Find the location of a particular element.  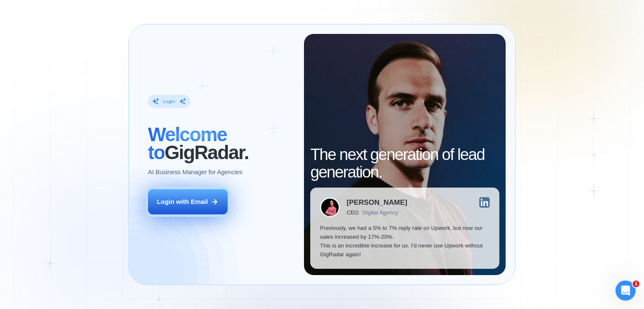

div: Digital Agency is located at coordinates (381, 212).